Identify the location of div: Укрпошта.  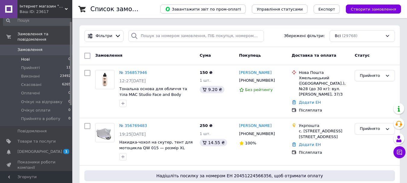
(325, 126).